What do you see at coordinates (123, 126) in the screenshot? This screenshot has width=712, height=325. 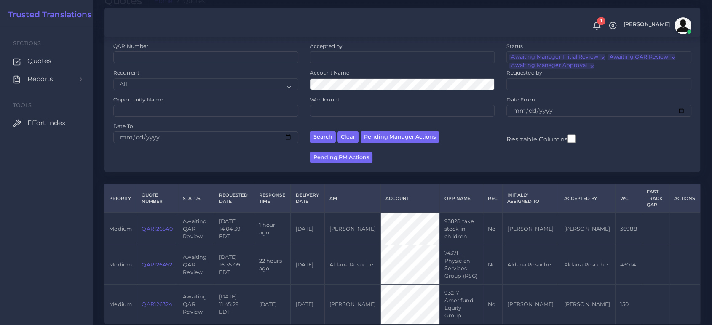 I see `label: Date To` at bounding box center [123, 126].